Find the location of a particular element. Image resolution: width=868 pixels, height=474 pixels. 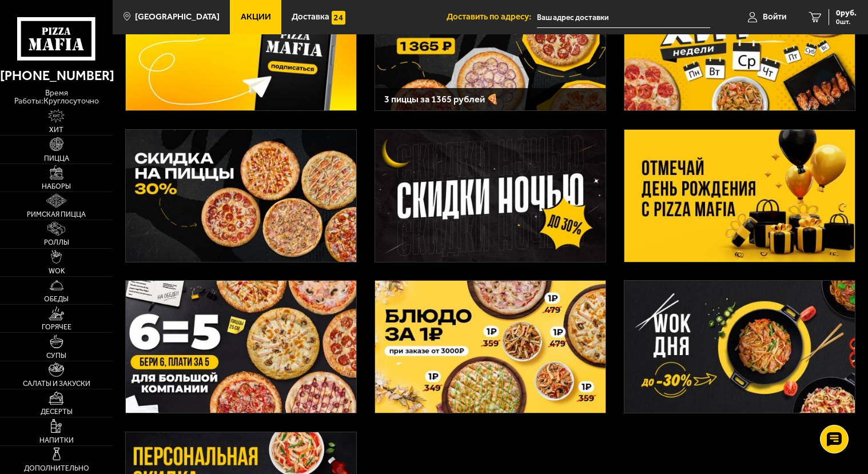

span: Войти is located at coordinates (774, 16).